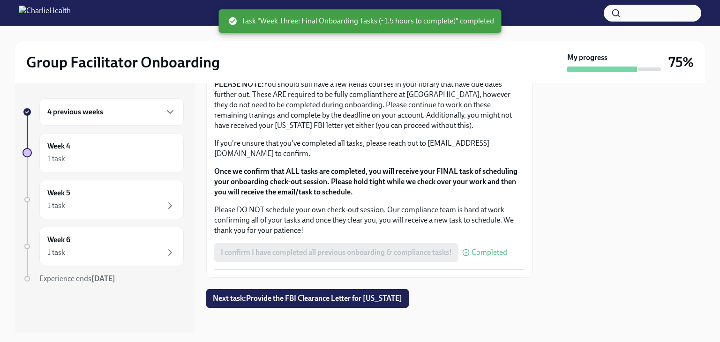  What do you see at coordinates (123, 62) in the screenshot?
I see `h2: Group Facilitator Onboarding` at bounding box center [123, 62].